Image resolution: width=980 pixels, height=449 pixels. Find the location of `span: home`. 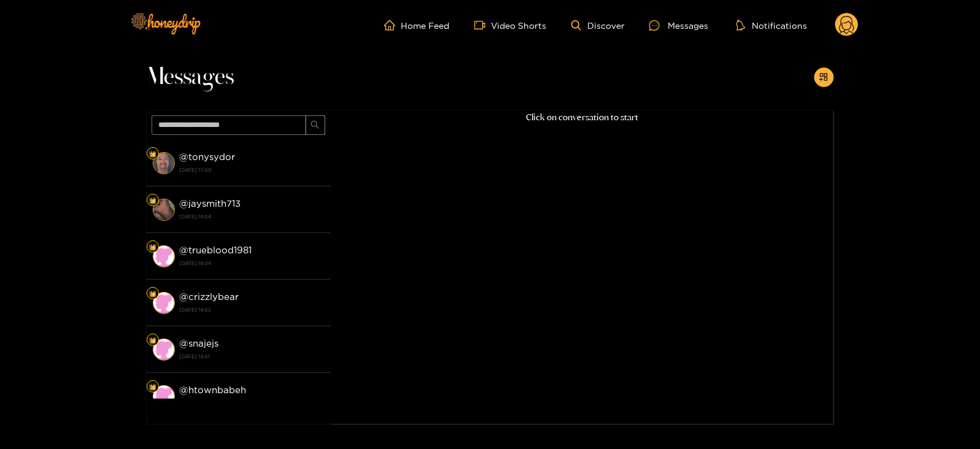

span: home is located at coordinates (393, 25).